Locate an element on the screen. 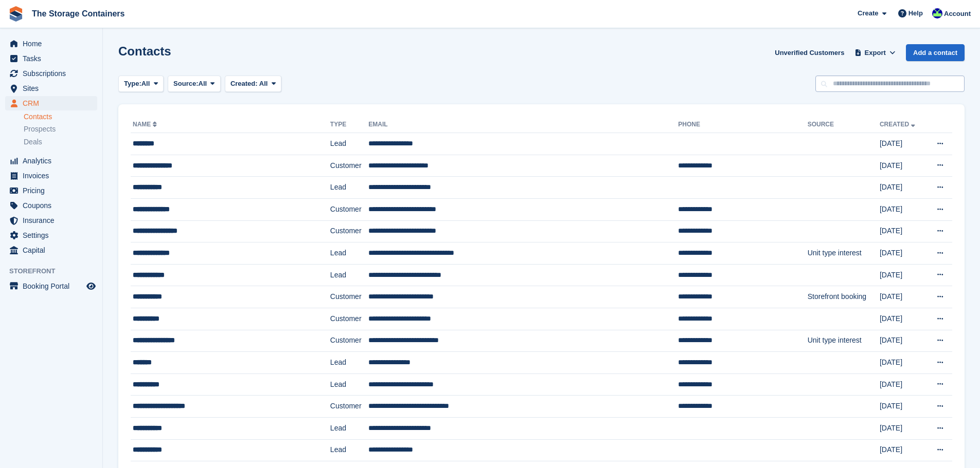 The width and height of the screenshot is (980, 468). a: Name is located at coordinates (145, 124).